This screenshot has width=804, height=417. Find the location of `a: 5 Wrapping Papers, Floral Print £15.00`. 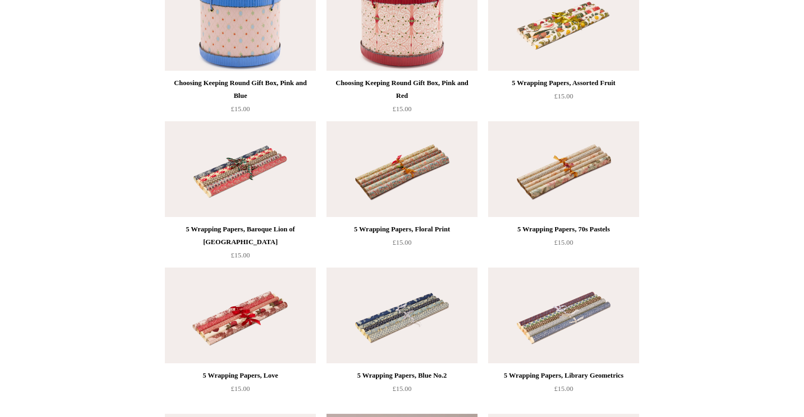

a: 5 Wrapping Papers, Floral Print £15.00 is located at coordinates (402, 245).